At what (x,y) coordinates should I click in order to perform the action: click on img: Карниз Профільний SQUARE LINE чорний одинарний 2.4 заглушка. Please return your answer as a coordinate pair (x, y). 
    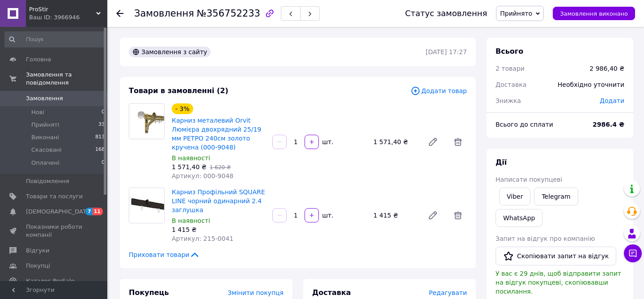
    Looking at the image, I should click on (147, 206).